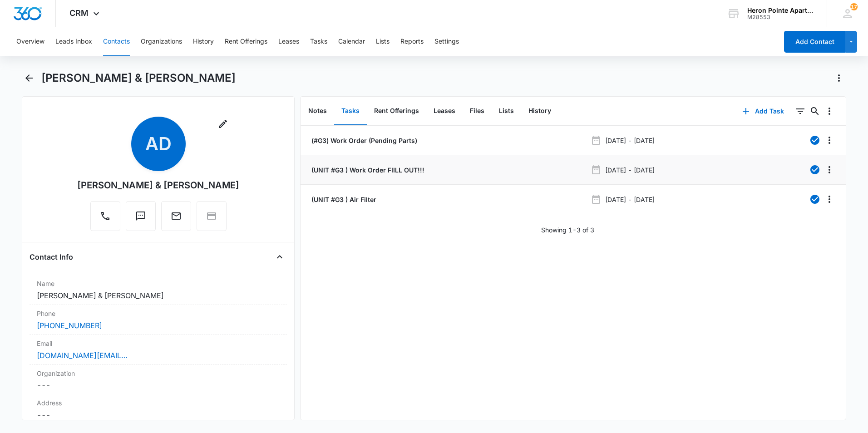  What do you see at coordinates (446, 42) in the screenshot?
I see `button: Settings` at bounding box center [446, 42].